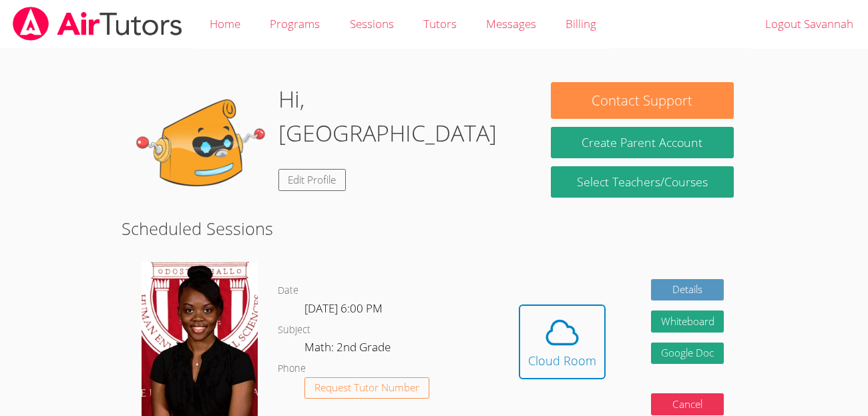 The image size is (868, 416). I want to click on a: Edit Profile, so click(313, 179).